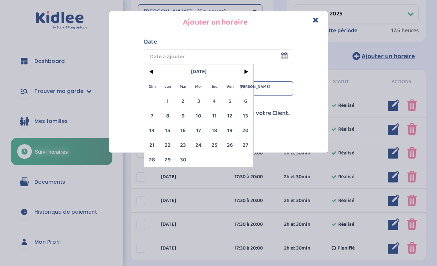  Describe the element at coordinates (199, 101) in the screenshot. I see `span: 3` at that location.